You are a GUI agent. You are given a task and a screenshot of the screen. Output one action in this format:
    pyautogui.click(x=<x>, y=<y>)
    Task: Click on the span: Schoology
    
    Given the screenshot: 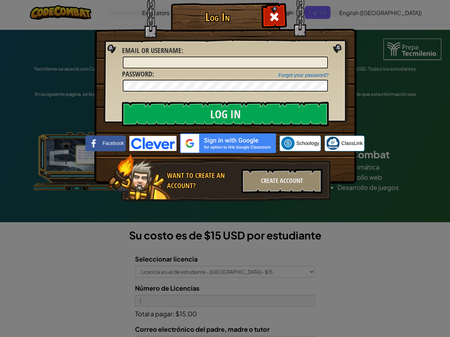 What is the action you would take?
    pyautogui.click(x=307, y=143)
    